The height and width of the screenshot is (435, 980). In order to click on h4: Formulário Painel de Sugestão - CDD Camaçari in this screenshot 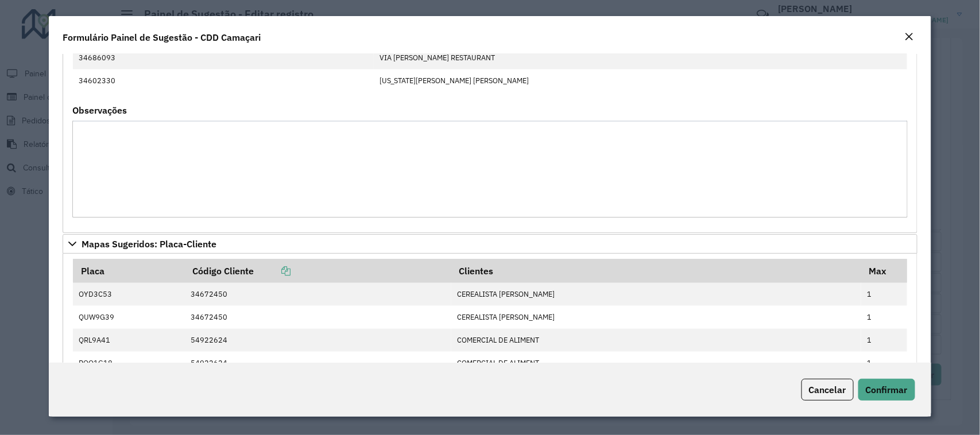, I will do `click(161, 38)`.